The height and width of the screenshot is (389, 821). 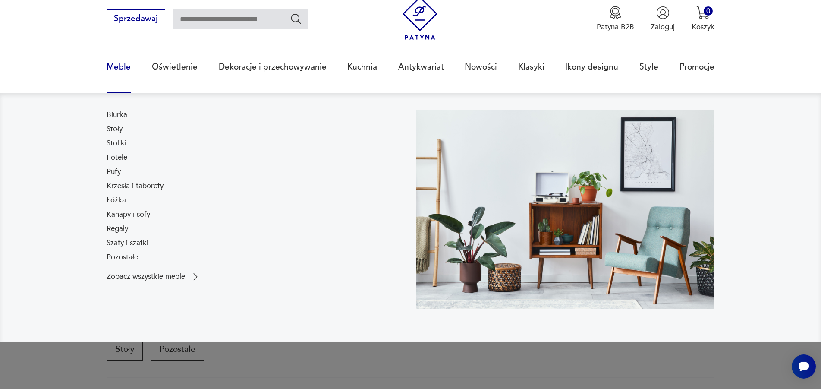 I want to click on a: Ikony designu, so click(x=592, y=67).